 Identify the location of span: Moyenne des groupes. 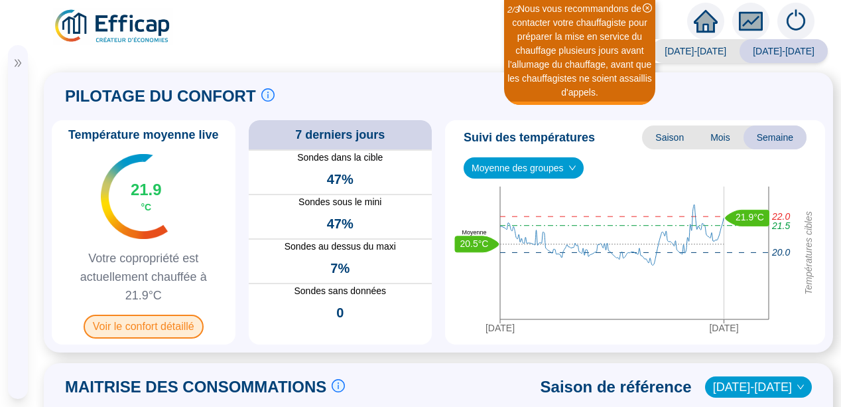
(524, 168).